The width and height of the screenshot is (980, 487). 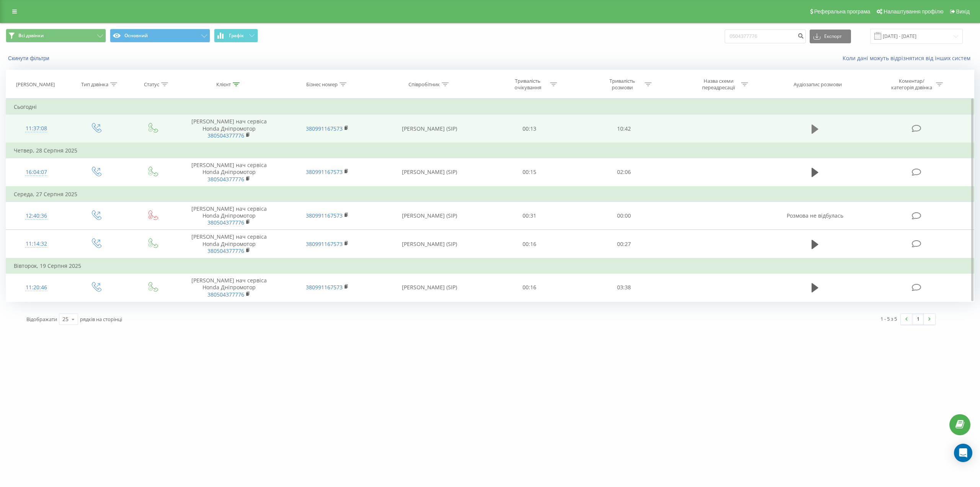 I want to click on span: Реферальна програма, so click(x=842, y=12).